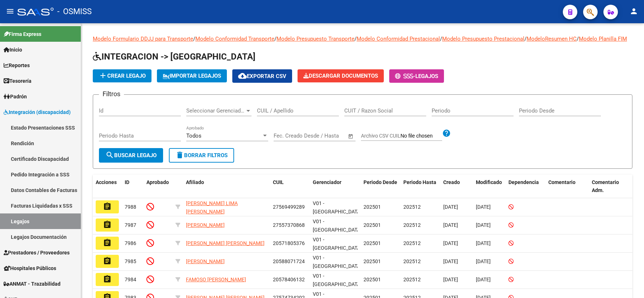 The width and height of the screenshot is (644, 298). Describe the element at coordinates (106, 183) in the screenshot. I see `span: Acciones` at that location.